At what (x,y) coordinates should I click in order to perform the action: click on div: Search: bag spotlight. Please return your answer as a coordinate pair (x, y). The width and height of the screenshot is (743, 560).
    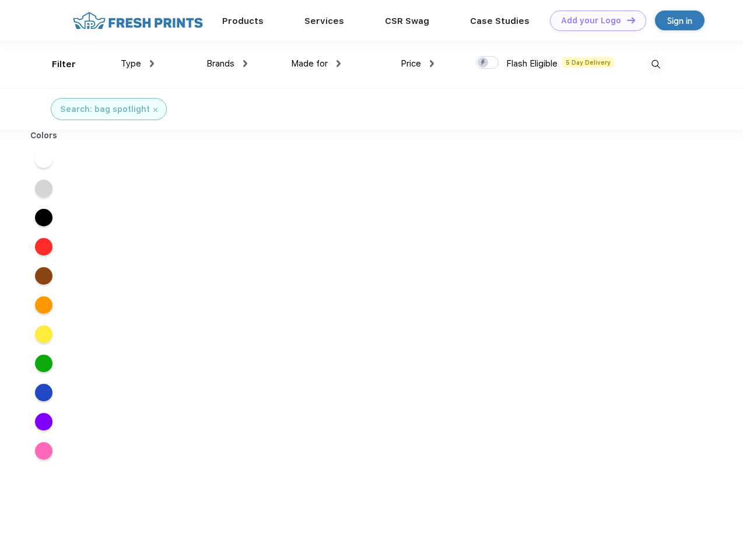
    Looking at the image, I should click on (105, 109).